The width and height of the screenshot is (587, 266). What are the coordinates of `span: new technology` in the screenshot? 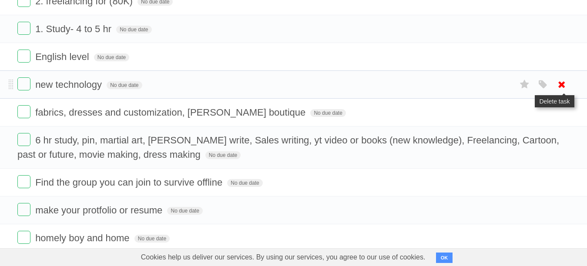 It's located at (70, 84).